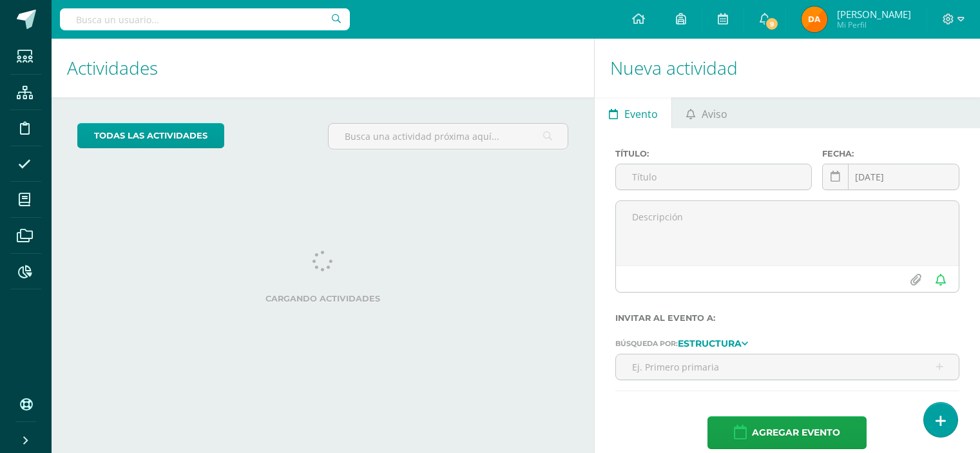 This screenshot has width=980, height=453. Describe the element at coordinates (891, 154) in the screenshot. I see `label: Fecha:` at that location.